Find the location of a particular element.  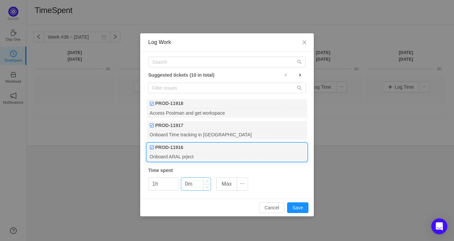

button: Max is located at coordinates (227, 184).